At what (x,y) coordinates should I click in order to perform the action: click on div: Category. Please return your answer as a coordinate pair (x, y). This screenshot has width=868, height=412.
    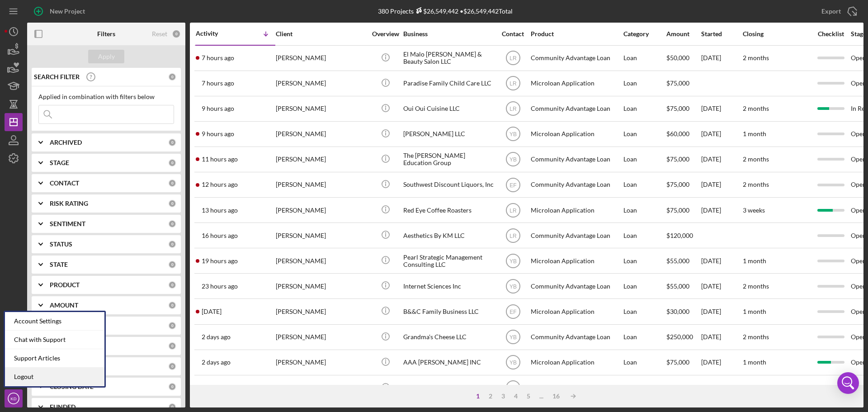
    Looking at the image, I should click on (644, 34).